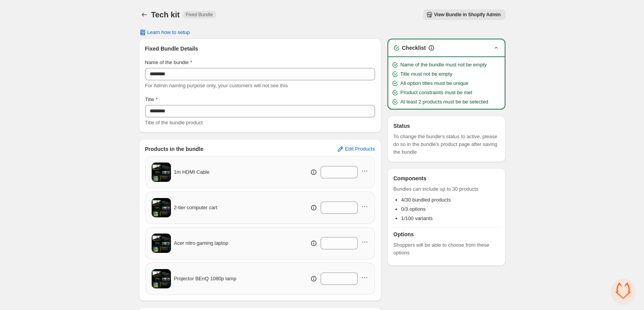 The height and width of the screenshot is (310, 644). I want to click on button: Edit Products, so click(355, 149).